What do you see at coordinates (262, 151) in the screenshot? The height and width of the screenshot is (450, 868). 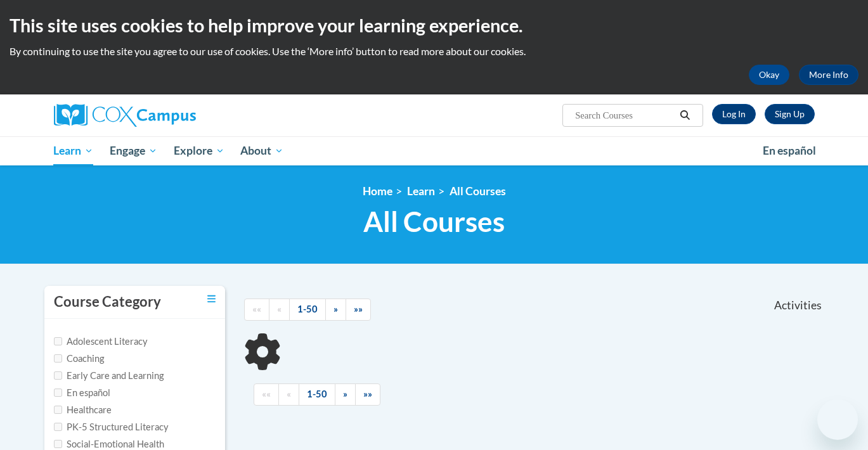 I see `span: About` at bounding box center [262, 151].